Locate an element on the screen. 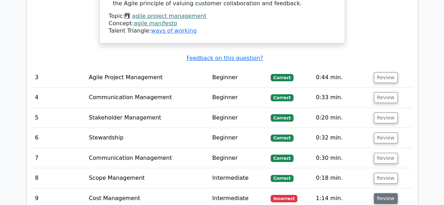 This screenshot has height=205, width=444. td: 0:33 min. is located at coordinates (342, 98).